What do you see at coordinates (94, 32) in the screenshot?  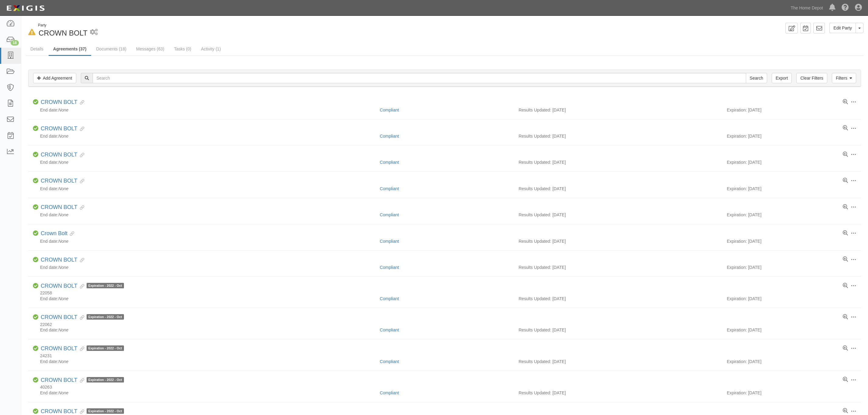 I see `i: 2 scheduled workflows` at bounding box center [94, 32].